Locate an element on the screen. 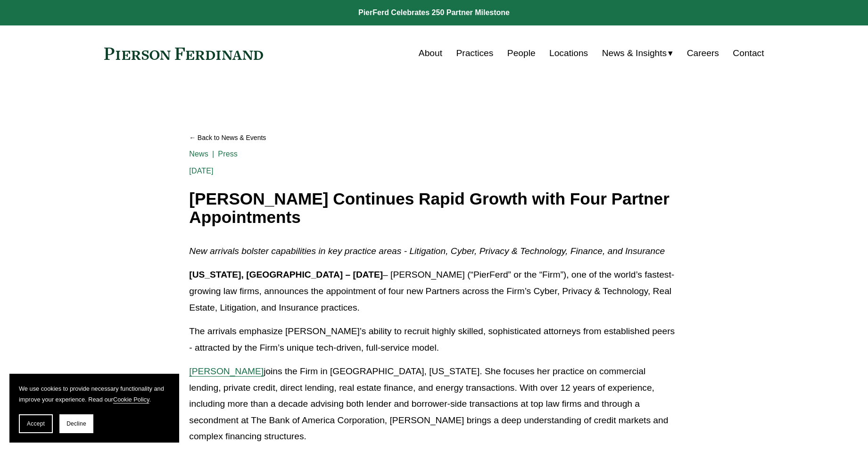 Image resolution: width=868 pixels, height=452 pixels. em: New arrivals bolster capabilities in key practice areas - Litigation, Cyber, Privacy & Technology... is located at coordinates (426, 250).